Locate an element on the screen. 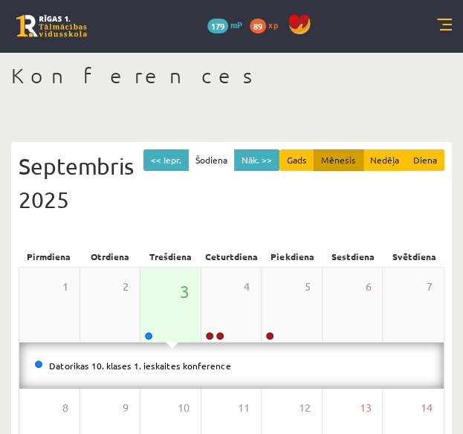  span: 179 is located at coordinates (218, 26).